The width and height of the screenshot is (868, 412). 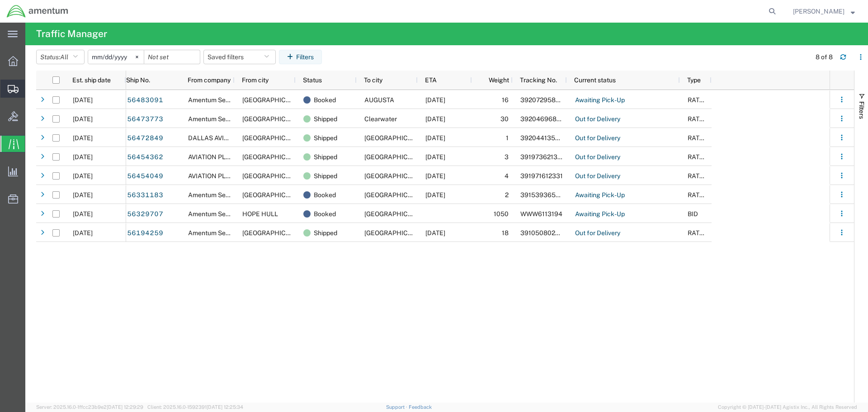 I want to click on button: Saved filters, so click(x=240, y=57).